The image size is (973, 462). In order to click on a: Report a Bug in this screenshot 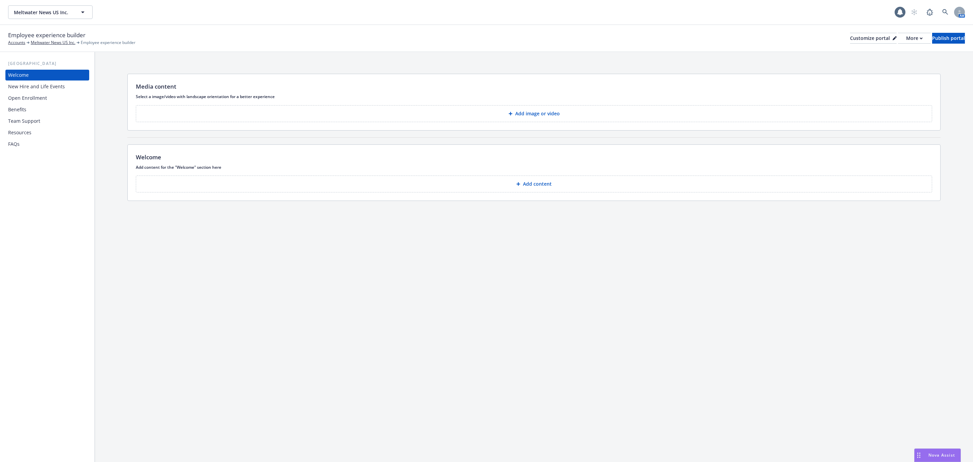, I will do `click(930, 12)`.